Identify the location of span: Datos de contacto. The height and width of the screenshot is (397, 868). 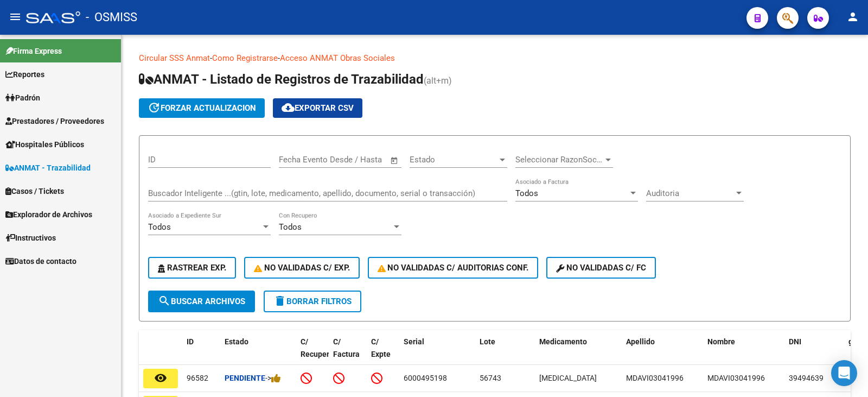
(41, 261).